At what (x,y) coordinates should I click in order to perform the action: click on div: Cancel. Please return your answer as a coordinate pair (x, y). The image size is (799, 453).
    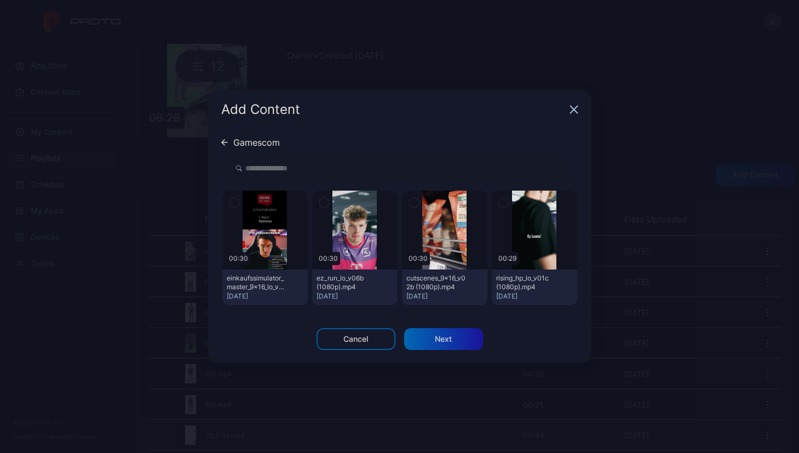
    Looking at the image, I should click on (356, 339).